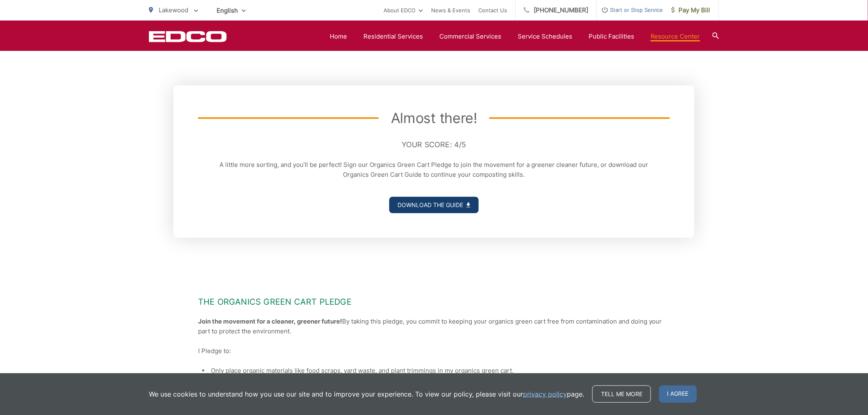 The image size is (868, 415). Describe the element at coordinates (434, 205) in the screenshot. I see `a: Download the Guide` at that location.